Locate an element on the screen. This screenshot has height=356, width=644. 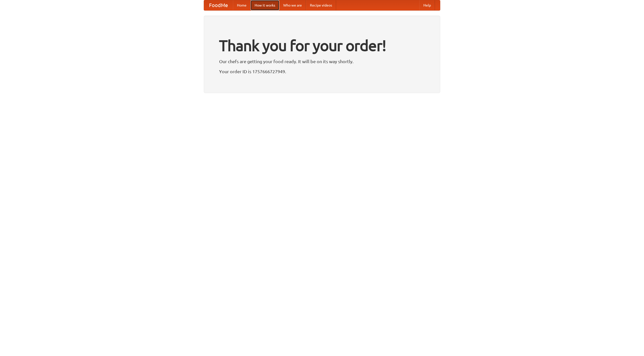
h1: Thank you for your order! is located at coordinates (322, 45).